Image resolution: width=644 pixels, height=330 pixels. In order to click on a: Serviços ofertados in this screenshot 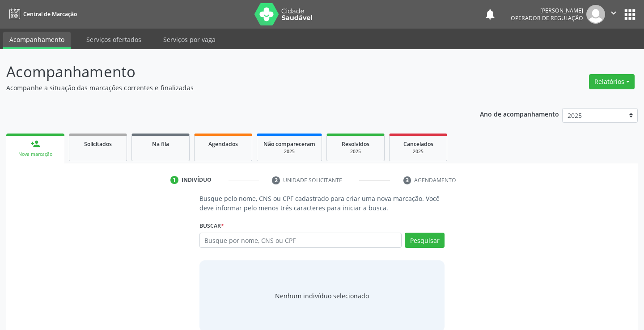, I will do `click(114, 40)`.